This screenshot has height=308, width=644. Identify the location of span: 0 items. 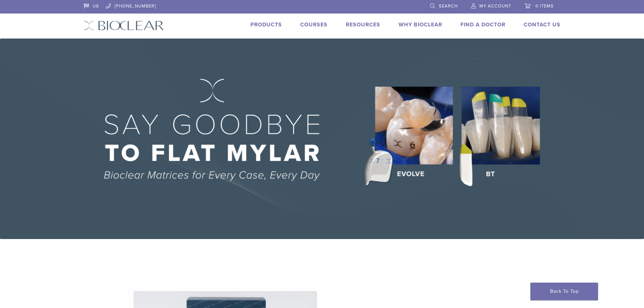
(545, 6).